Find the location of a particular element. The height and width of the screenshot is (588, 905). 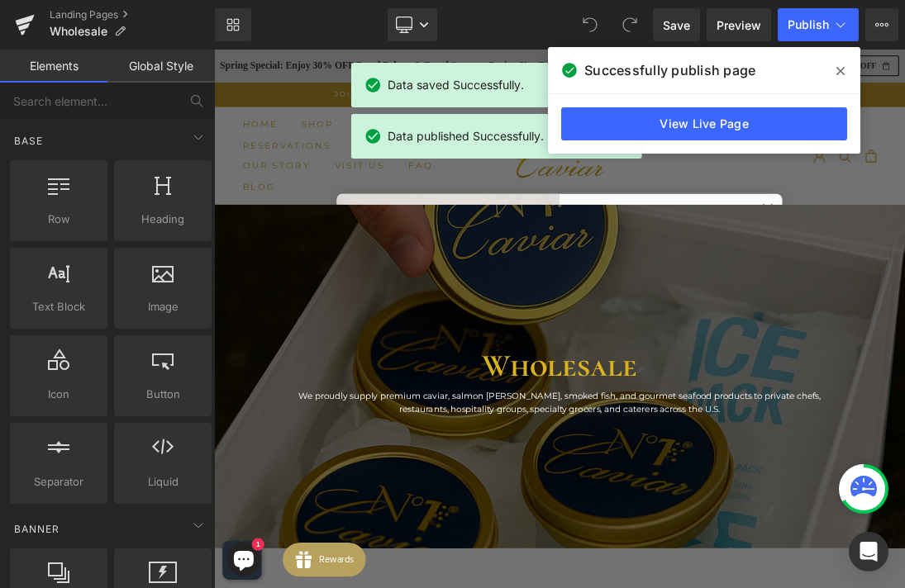

button: Publish is located at coordinates (818, 25).